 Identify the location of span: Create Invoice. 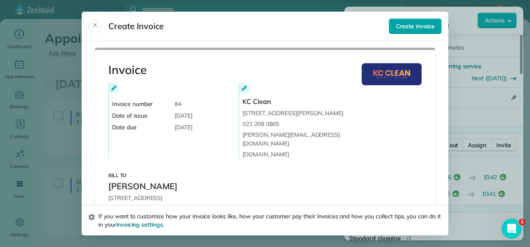
(136, 26).